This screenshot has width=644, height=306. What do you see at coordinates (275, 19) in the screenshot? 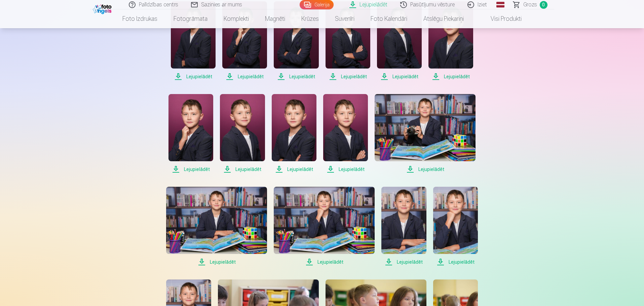
I see `a: Magnēti` at bounding box center [275, 19].